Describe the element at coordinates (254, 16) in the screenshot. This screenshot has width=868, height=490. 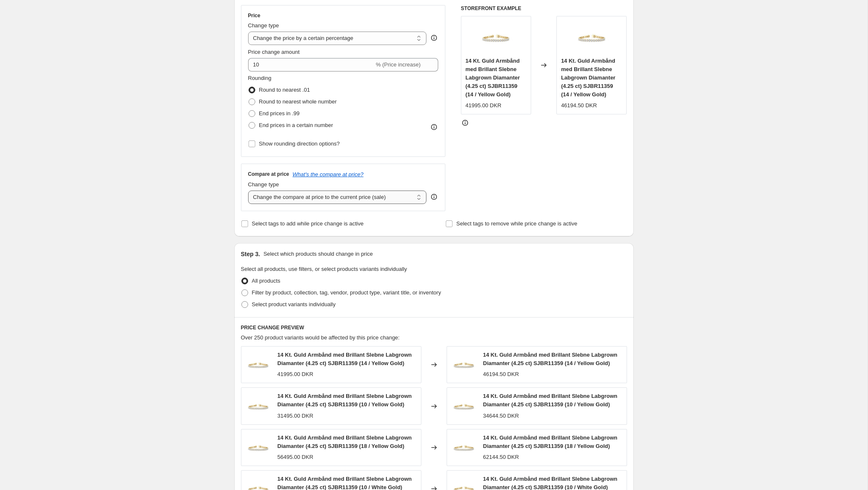
I see `h3: Price` at that location.